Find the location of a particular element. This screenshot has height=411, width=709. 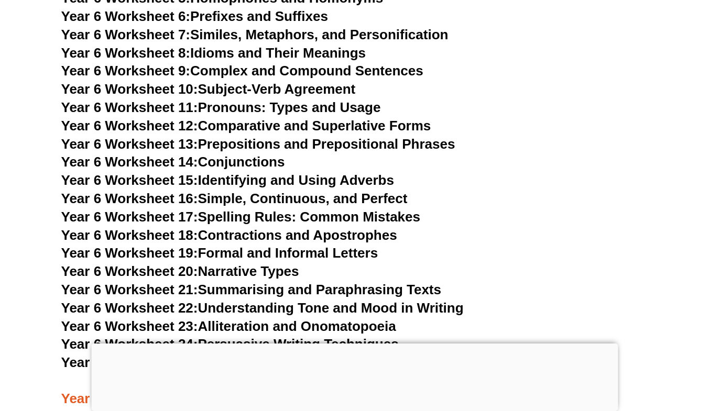

a: Year 6 Worksheet 12:Comparative and Superlative Forms is located at coordinates (246, 126).